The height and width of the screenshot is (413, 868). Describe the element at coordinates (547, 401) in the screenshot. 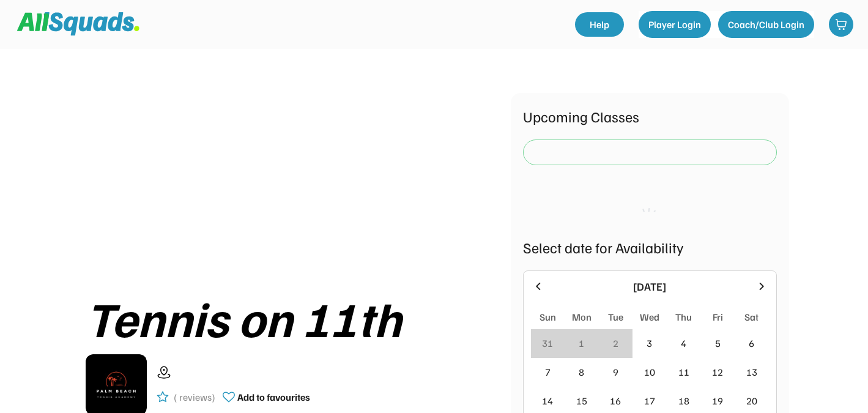

I see `div: 14` at that location.